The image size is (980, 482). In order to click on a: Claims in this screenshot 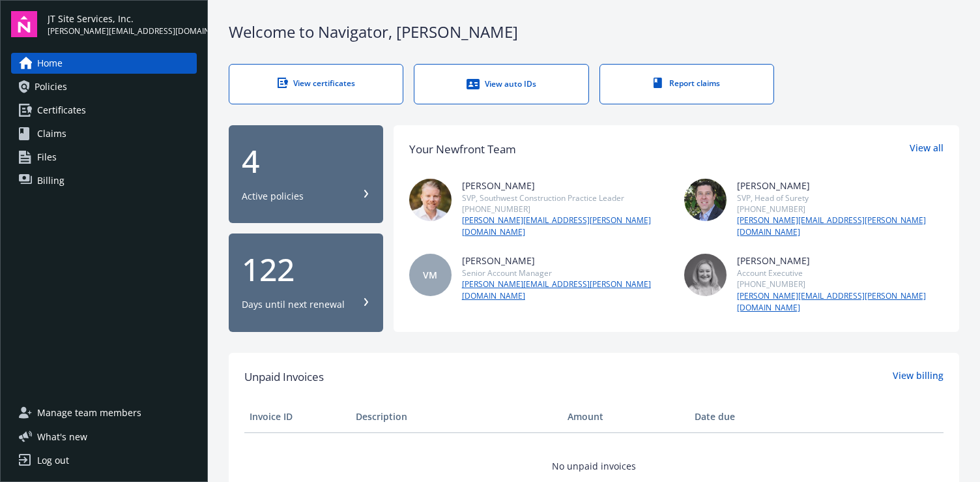, I will do `click(104, 134)`.